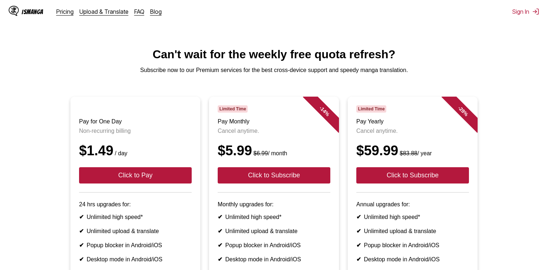  Describe the element at coordinates (135, 121) in the screenshot. I see `h3: Pay for One Day` at that location.